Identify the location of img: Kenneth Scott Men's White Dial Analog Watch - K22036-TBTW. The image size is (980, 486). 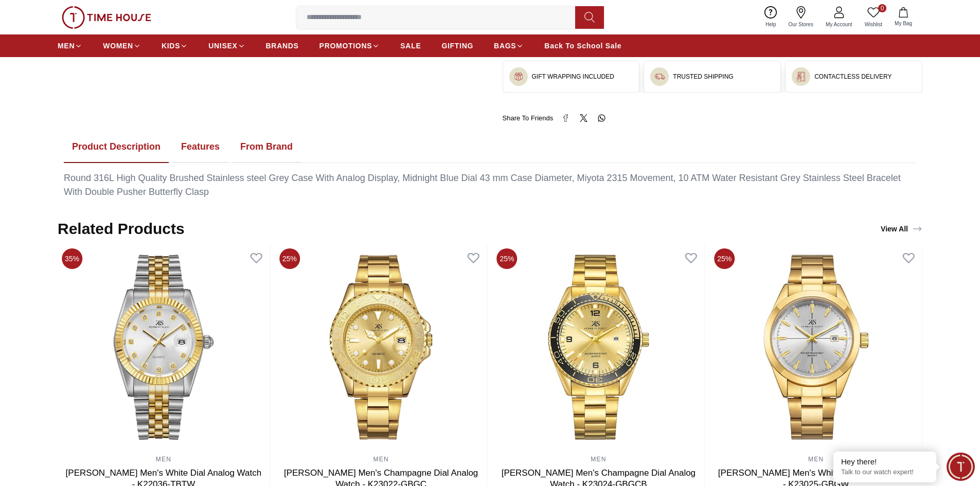
(164, 347).